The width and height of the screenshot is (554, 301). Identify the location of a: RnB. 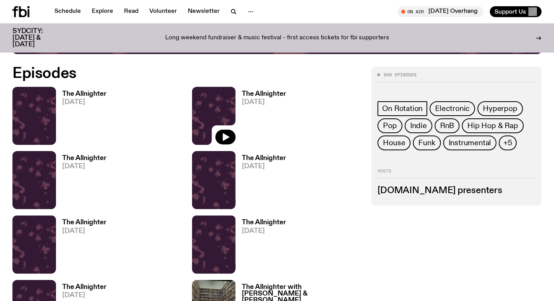
(447, 126).